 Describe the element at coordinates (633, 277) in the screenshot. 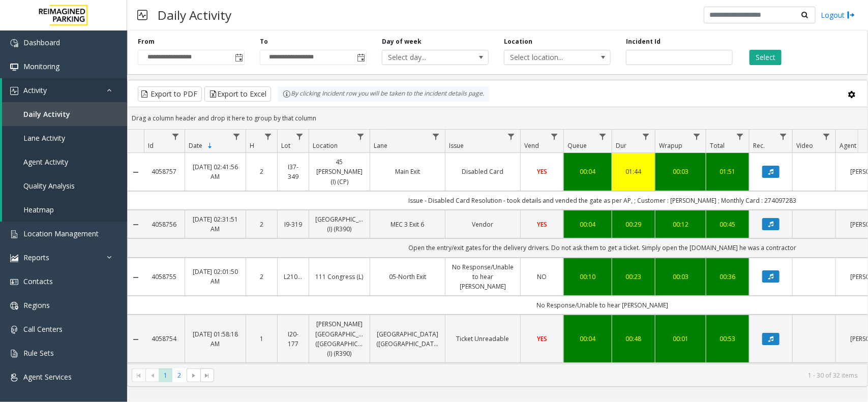

I see `a: 00:23` at that location.